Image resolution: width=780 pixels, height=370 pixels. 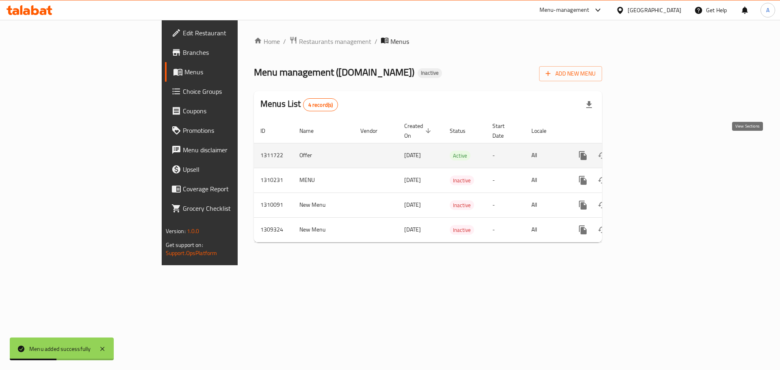 I want to click on a: Edit Restaurant, so click(x=228, y=33).